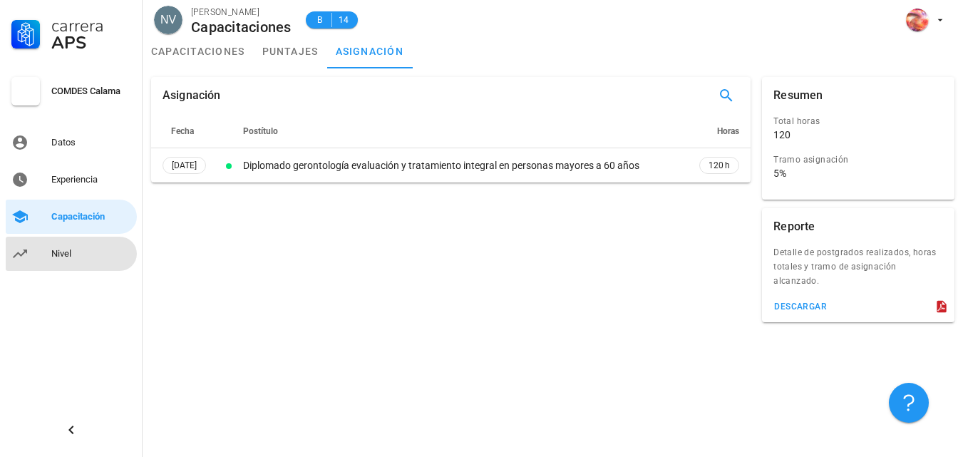 This screenshot has height=457, width=963. What do you see at coordinates (794, 227) in the screenshot?
I see `div: Reporte` at bounding box center [794, 227].